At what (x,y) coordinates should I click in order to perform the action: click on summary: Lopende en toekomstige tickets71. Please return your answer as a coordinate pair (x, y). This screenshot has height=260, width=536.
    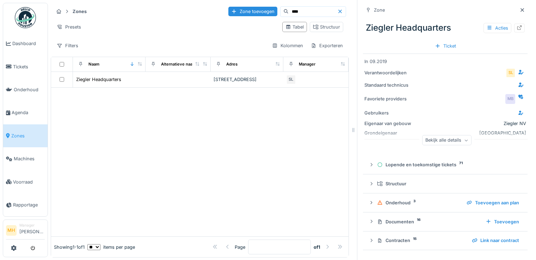
    Looking at the image, I should click on (445, 165).